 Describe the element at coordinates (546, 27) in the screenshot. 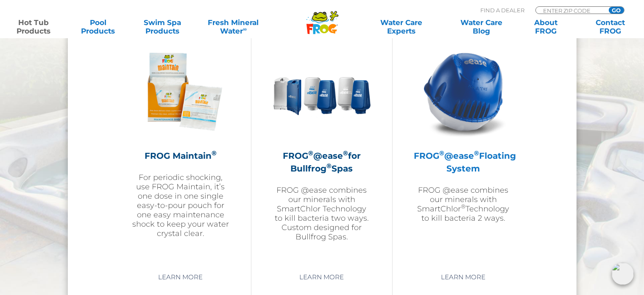

I see `a: AboutFROG` at that location.